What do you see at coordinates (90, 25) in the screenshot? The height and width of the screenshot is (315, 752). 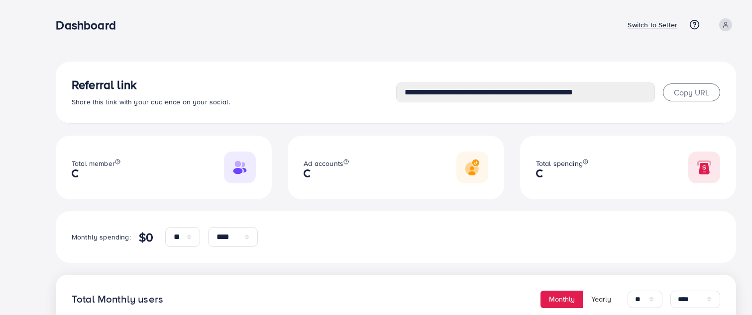 I see `h3: Dashboard` at bounding box center [90, 25].